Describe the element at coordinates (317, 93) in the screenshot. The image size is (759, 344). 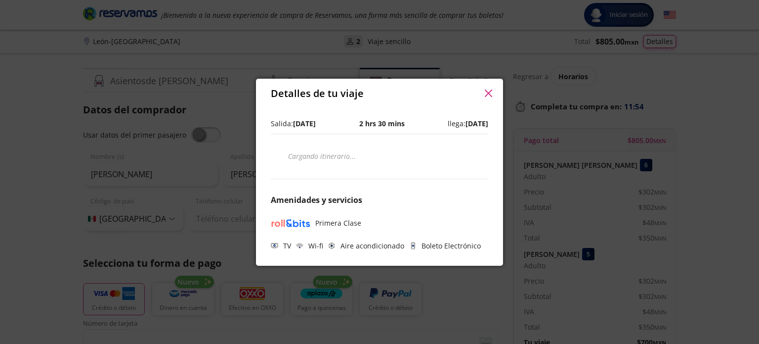
I see `p: Detalles de tu viaje` at that location.